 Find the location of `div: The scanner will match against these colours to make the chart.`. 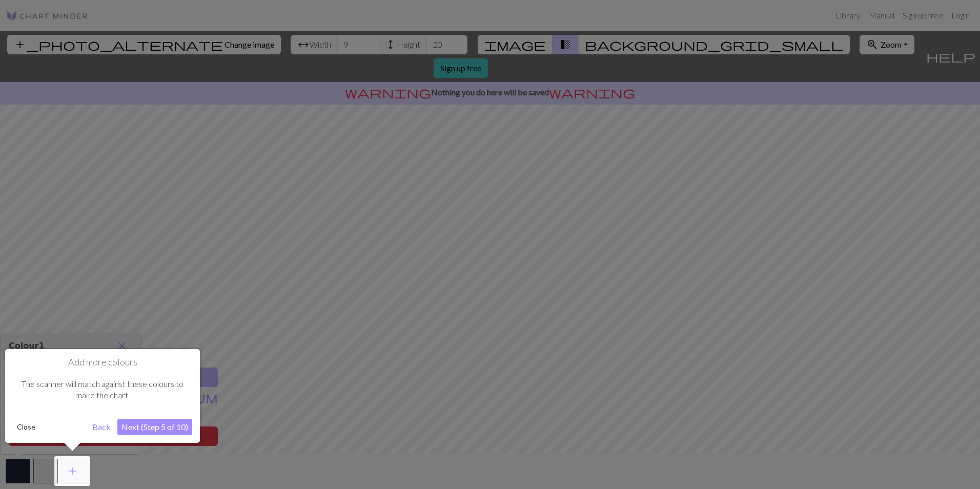

div: The scanner will match against these colours to make the chart. is located at coordinates (102, 390).